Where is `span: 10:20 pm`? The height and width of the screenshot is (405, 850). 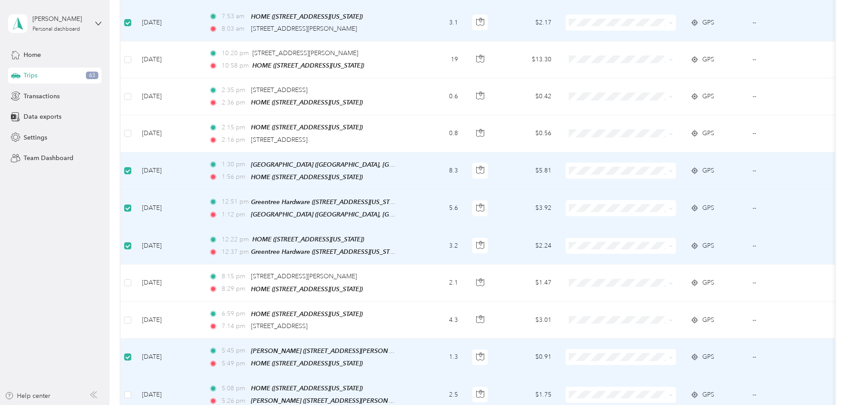 span: 10:20 pm is located at coordinates (235, 53).